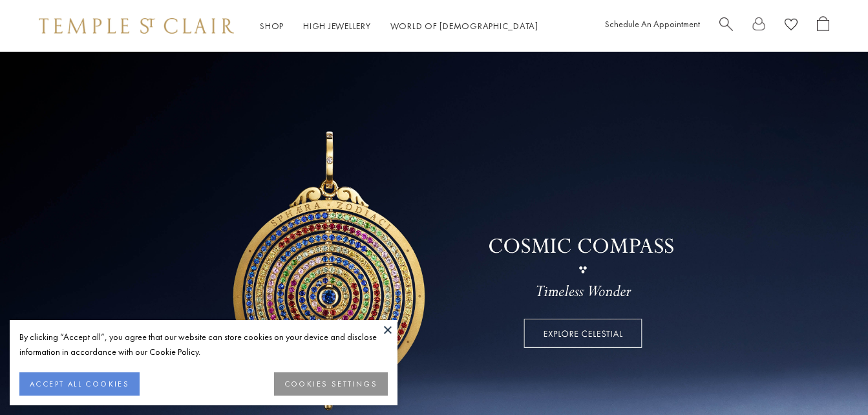  What do you see at coordinates (652, 24) in the screenshot?
I see `a: Schedule An Appointment` at bounding box center [652, 24].